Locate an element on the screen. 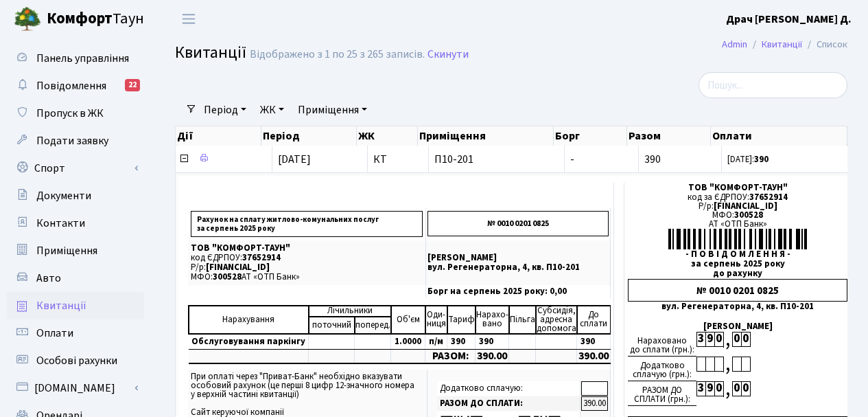 The image size is (868, 417). th: Разом is located at coordinates (669, 136).